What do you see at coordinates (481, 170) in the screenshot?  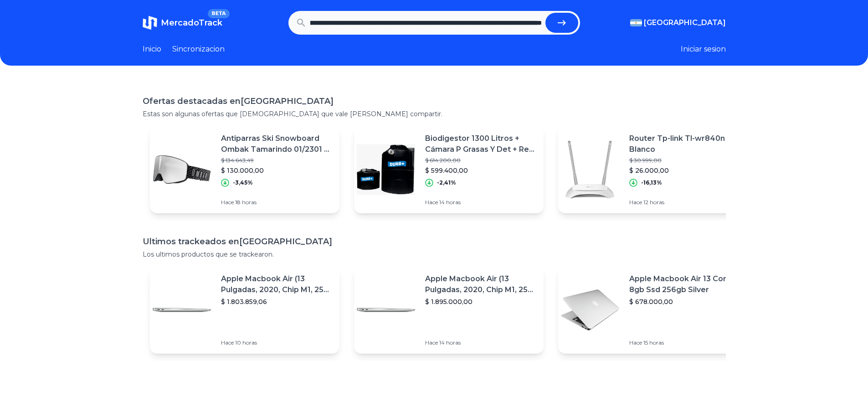 I see `p: $ 599.400,00` at bounding box center [481, 170].